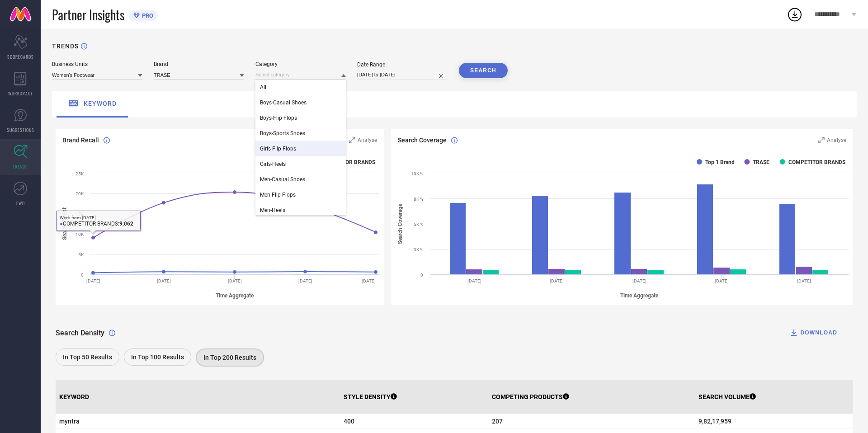 The width and height of the screenshot is (868, 433). What do you see at coordinates (199, 64) in the screenshot?
I see `div: Brand` at bounding box center [199, 64].